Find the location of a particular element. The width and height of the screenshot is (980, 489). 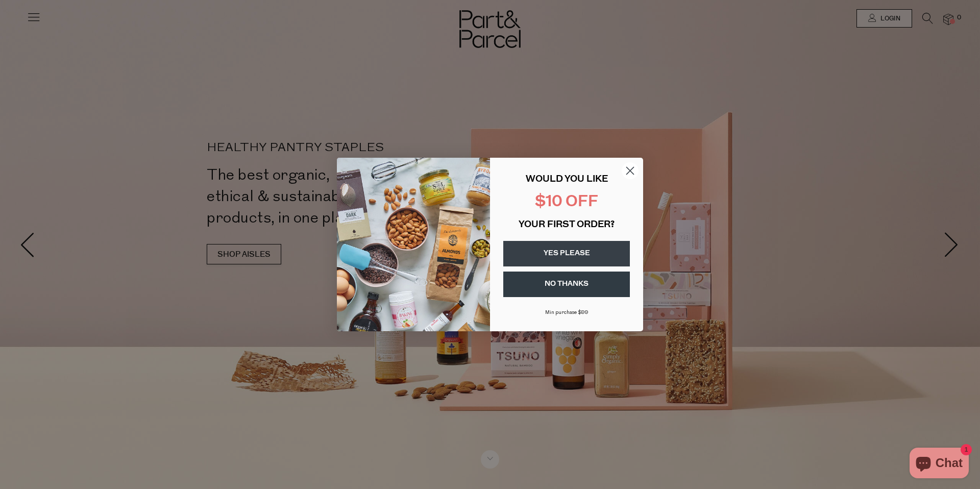

span: $10 OFF is located at coordinates (566, 202).